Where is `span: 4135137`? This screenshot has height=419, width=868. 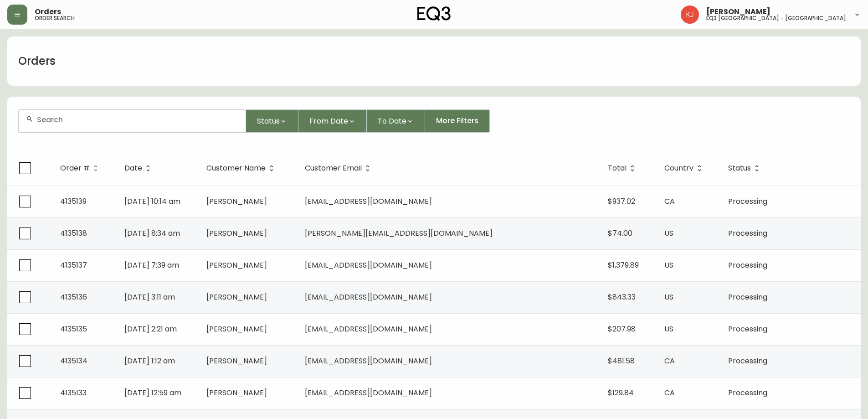
span: 4135137 is located at coordinates (74, 265).